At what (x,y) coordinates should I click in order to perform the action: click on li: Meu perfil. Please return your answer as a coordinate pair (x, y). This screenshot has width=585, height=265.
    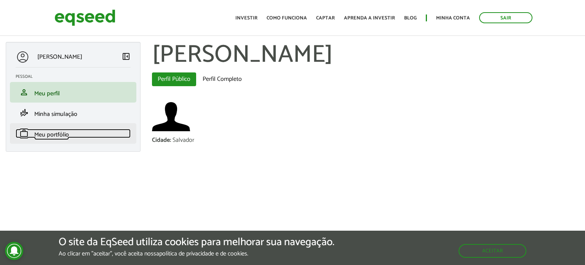
    Looking at the image, I should click on (73, 92).